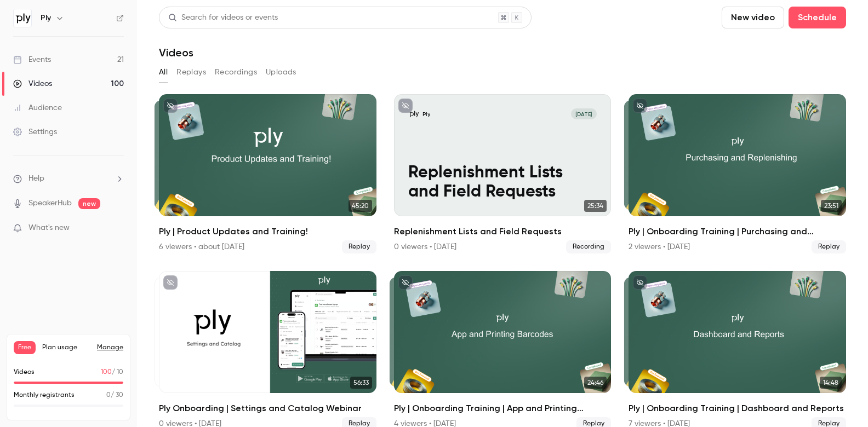 Image resolution: width=868 pixels, height=427 pixels. Describe the element at coordinates (112, 372) in the screenshot. I see `p: / 10` at that location.